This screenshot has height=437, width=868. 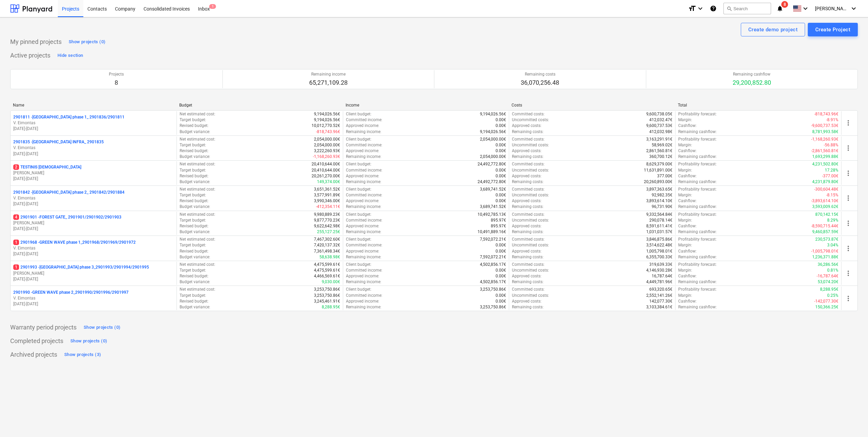 What do you see at coordinates (785, 5) in the screenshot?
I see `span: 8` at bounding box center [785, 5].